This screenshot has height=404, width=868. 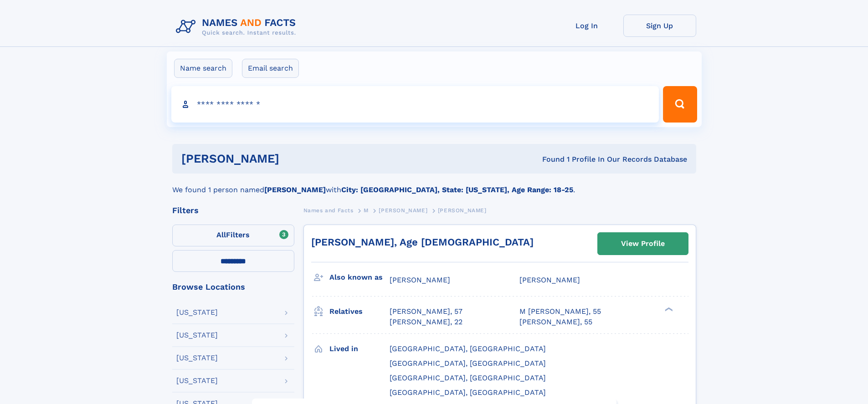 I want to click on a: Log In, so click(x=587, y=26).